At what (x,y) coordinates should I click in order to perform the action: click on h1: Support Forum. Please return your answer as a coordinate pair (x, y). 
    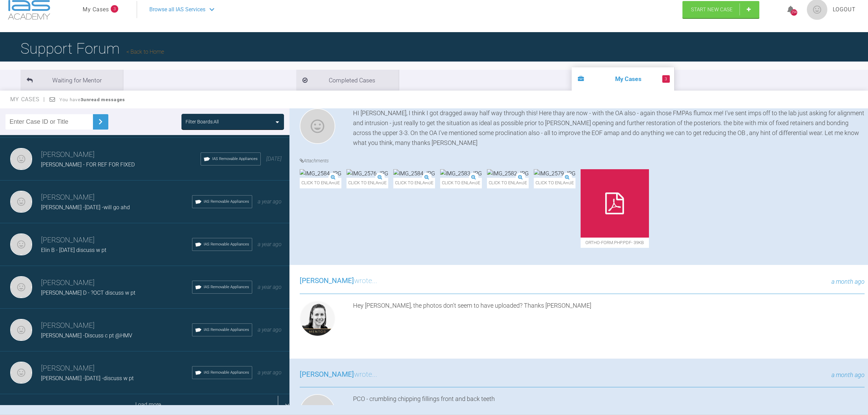
    Looking at the image, I should click on (92, 48).